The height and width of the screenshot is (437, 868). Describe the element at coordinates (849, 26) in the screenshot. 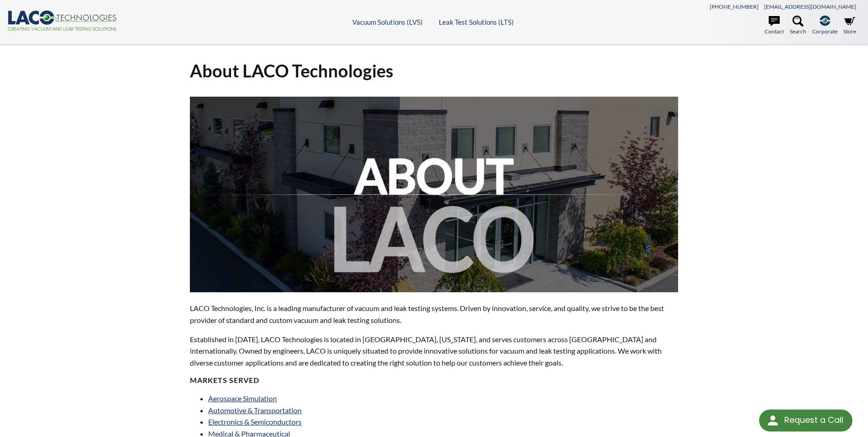

I see `a: Store` at that location.